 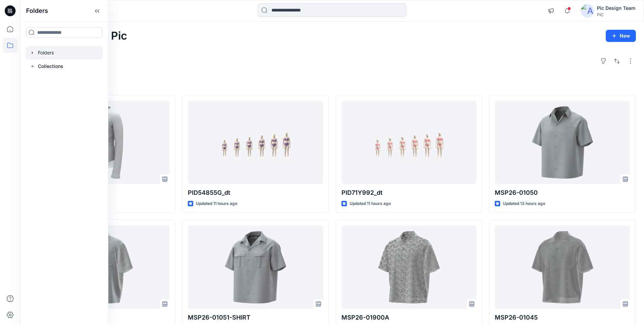 What do you see at coordinates (409, 142) in the screenshot?
I see `a: PID71Y992_dt` at bounding box center [409, 142].